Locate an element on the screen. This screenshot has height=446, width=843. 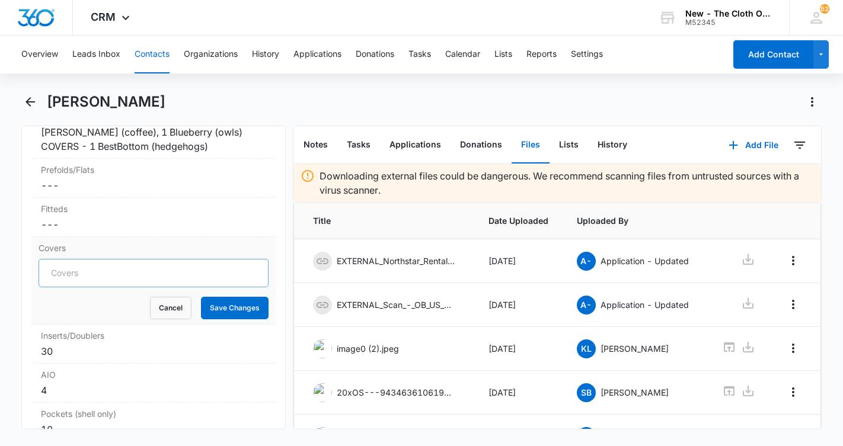
div: 4 is located at coordinates (154, 391).